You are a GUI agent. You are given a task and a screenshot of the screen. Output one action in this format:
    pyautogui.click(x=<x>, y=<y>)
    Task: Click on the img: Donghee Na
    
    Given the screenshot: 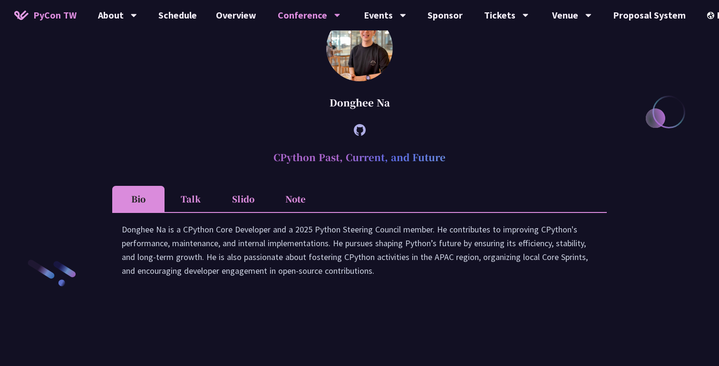 What is the action you would take?
    pyautogui.click(x=360, y=48)
    